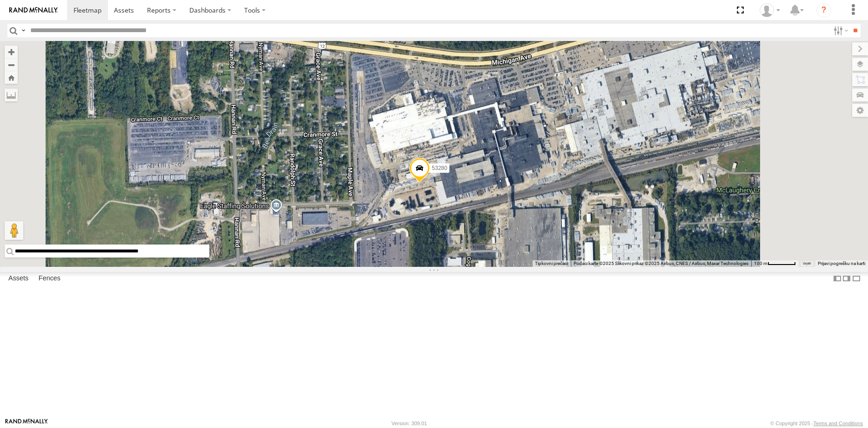  I want to click on label: Measure, so click(11, 95).